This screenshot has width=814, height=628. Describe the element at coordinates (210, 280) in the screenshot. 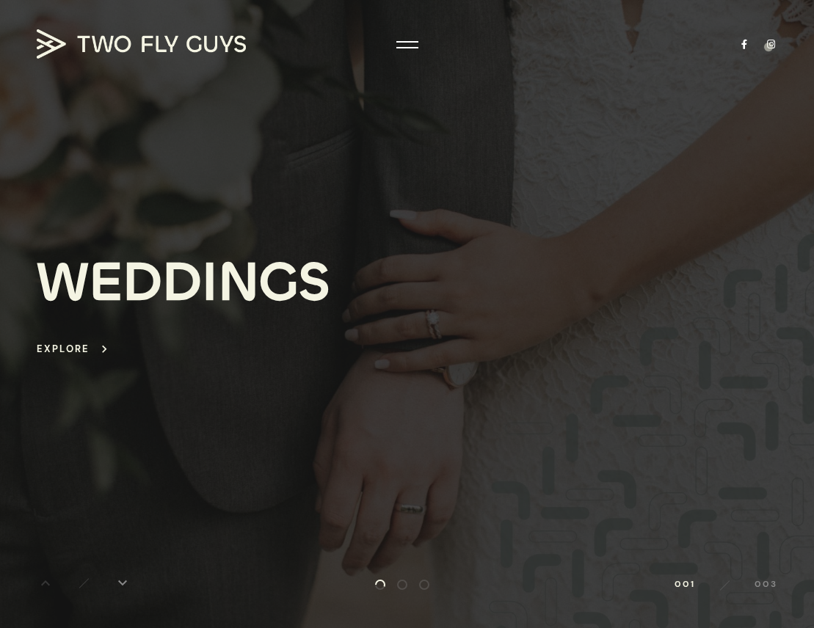

I see `div: I` at that location.